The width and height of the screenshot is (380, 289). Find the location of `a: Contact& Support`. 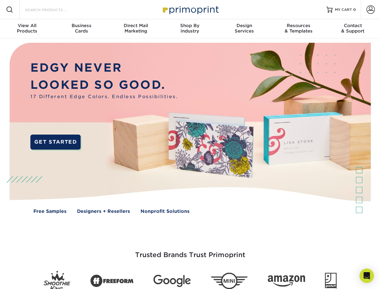

a: Contact& Support is located at coordinates (353, 29).